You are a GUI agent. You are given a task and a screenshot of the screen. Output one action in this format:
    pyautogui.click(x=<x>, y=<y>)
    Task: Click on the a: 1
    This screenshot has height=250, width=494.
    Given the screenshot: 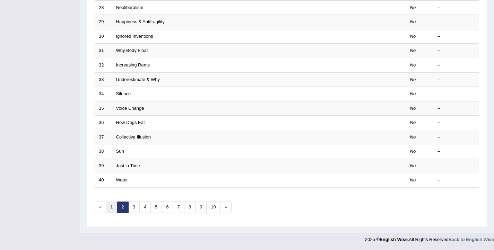 What is the action you would take?
    pyautogui.click(x=111, y=207)
    